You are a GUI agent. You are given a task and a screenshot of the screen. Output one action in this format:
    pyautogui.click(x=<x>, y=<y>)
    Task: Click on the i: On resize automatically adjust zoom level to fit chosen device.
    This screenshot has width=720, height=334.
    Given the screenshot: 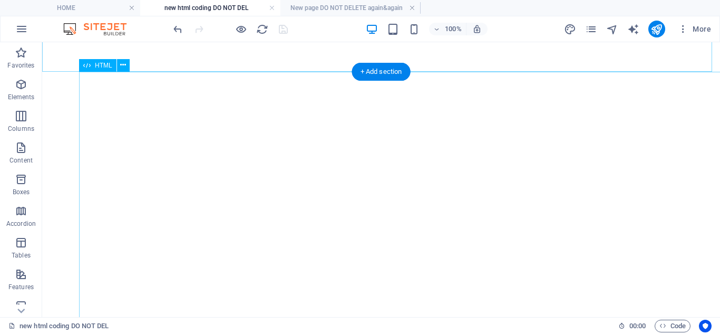 What is the action you would take?
    pyautogui.click(x=477, y=29)
    